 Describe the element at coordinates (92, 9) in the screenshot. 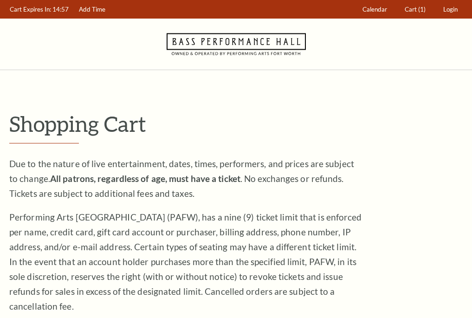

I see `a: Add Time` at that location.